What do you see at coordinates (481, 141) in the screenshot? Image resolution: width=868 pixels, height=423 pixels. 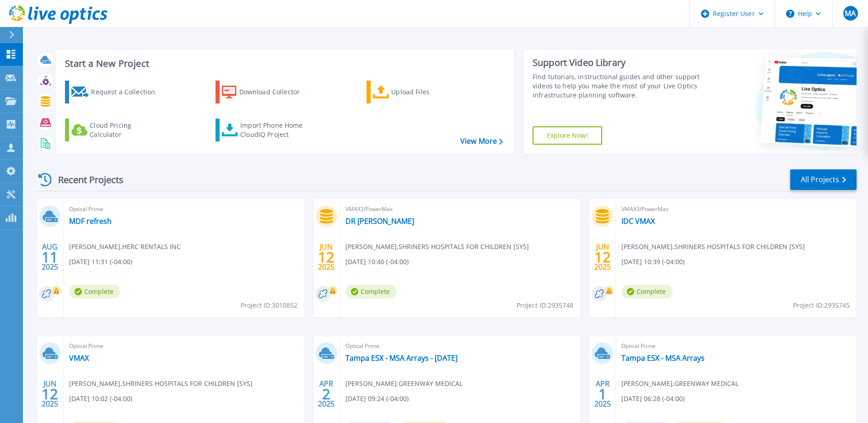 I see `a: View More` at bounding box center [481, 141].